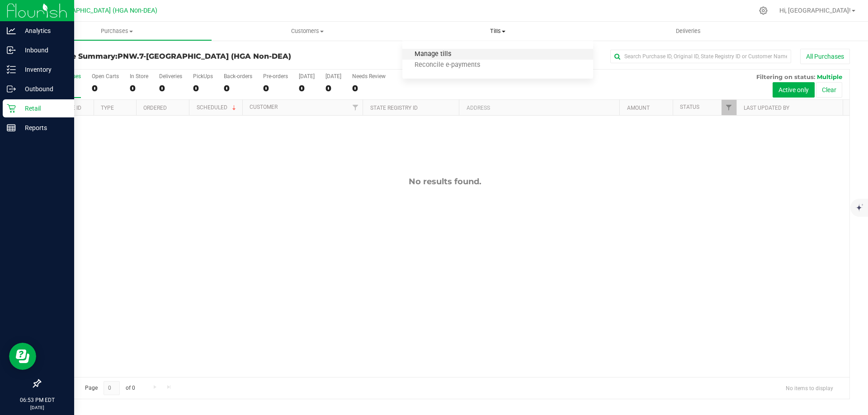  Describe the element at coordinates (110, 388) in the screenshot. I see `span: Page of 0` at that location.